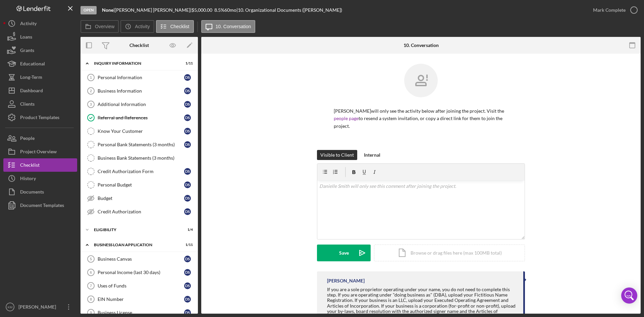  What do you see at coordinates (141, 272) in the screenshot?
I see `div: Personal Income (last 30 days)` at bounding box center [141, 272].